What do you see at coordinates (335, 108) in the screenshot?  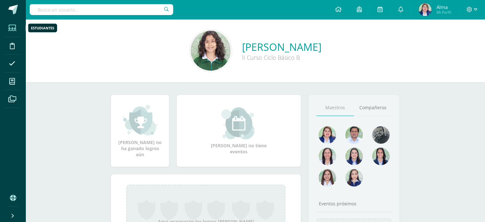 I see `a: Maestros` at bounding box center [335, 108].